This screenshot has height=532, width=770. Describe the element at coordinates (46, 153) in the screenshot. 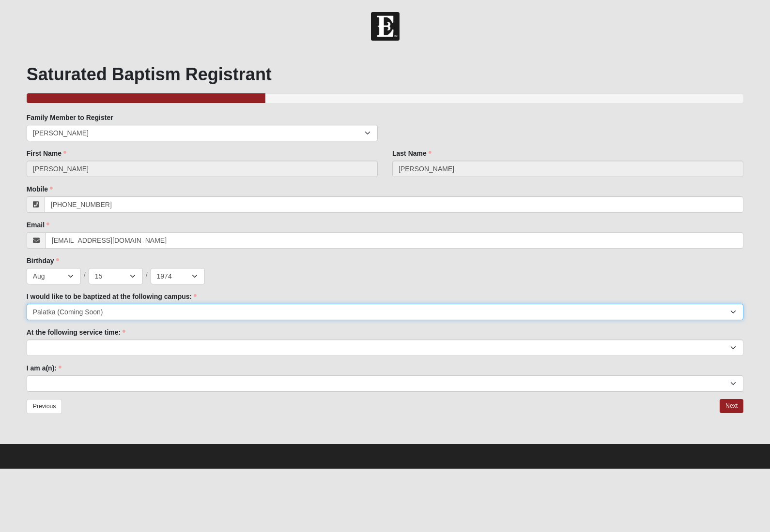

I see `label: First Name` at that location.